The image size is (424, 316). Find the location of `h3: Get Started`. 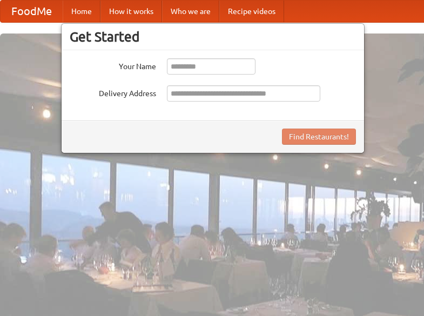

h3: Get Started is located at coordinates (213, 37).